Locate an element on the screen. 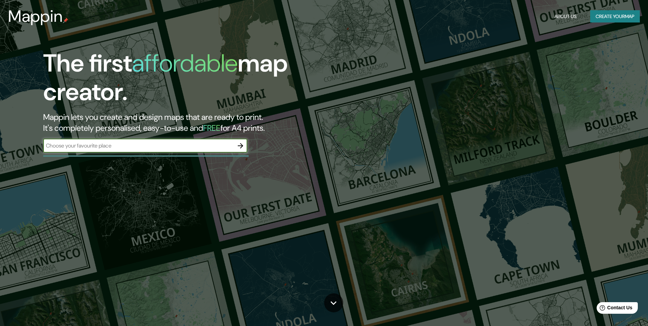 The width and height of the screenshot is (648, 326). h2: Mappin lets you create and design maps that are ready to print. It's completely personalised, eas... is located at coordinates (205, 123).